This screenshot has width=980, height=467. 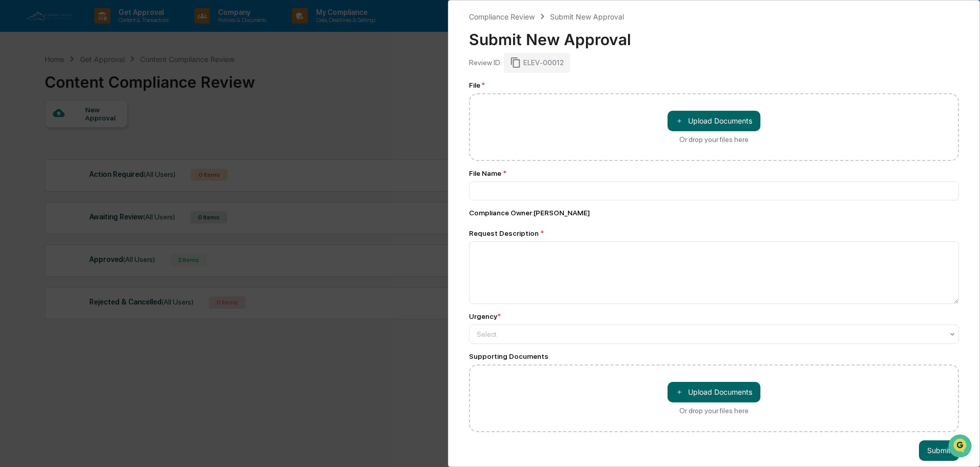 What do you see at coordinates (98, 178) in the screenshot?
I see `a: Powered byPylon` at bounding box center [98, 178].